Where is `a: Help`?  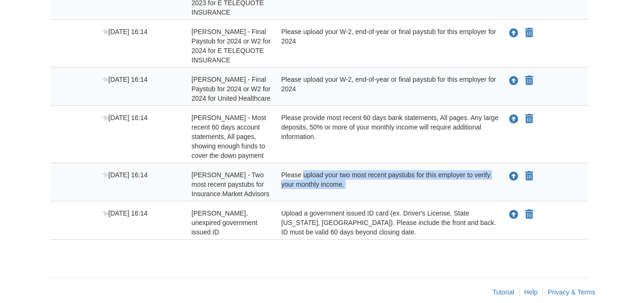
a: Help is located at coordinates (531, 292).